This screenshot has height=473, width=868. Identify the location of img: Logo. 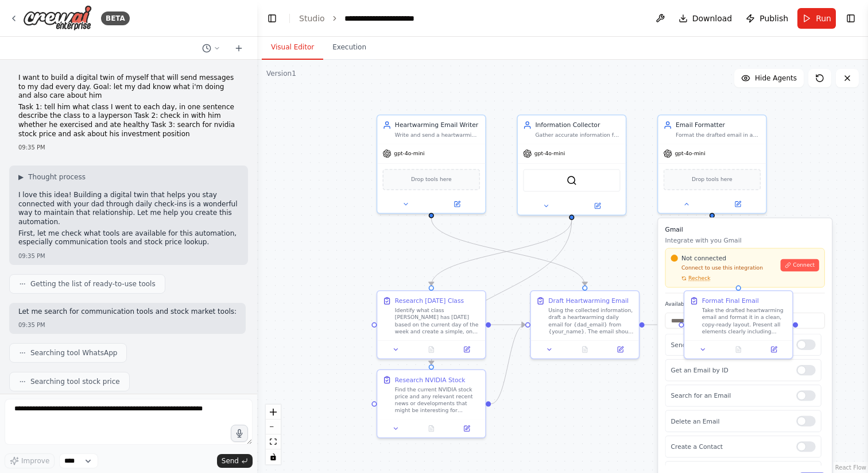
(58, 18).